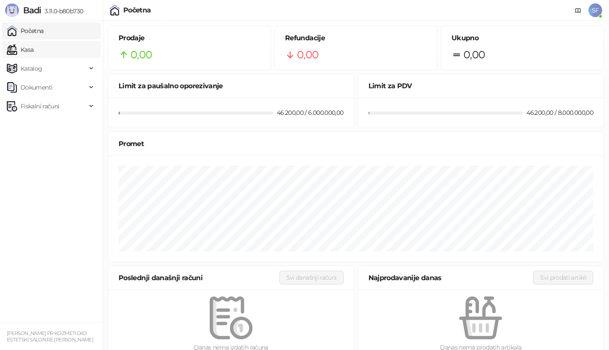 The height and width of the screenshot is (350, 609). I want to click on div: Najprodavanije danas, so click(451, 277).